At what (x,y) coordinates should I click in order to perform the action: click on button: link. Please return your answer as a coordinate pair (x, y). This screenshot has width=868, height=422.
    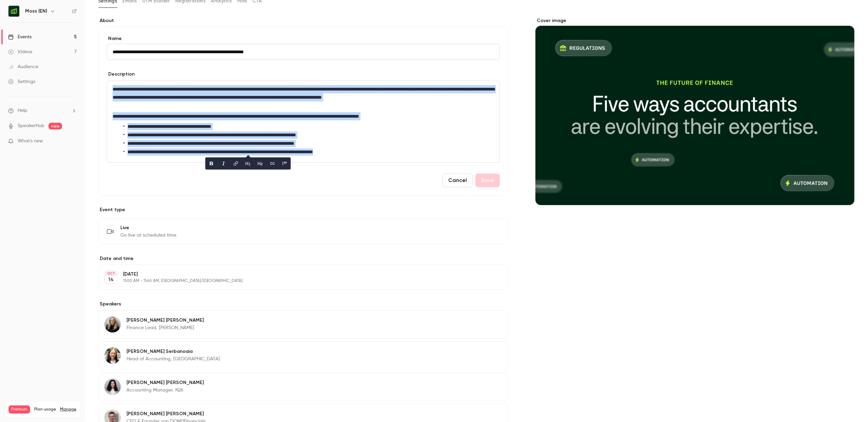
    Looking at the image, I should click on (236, 164).